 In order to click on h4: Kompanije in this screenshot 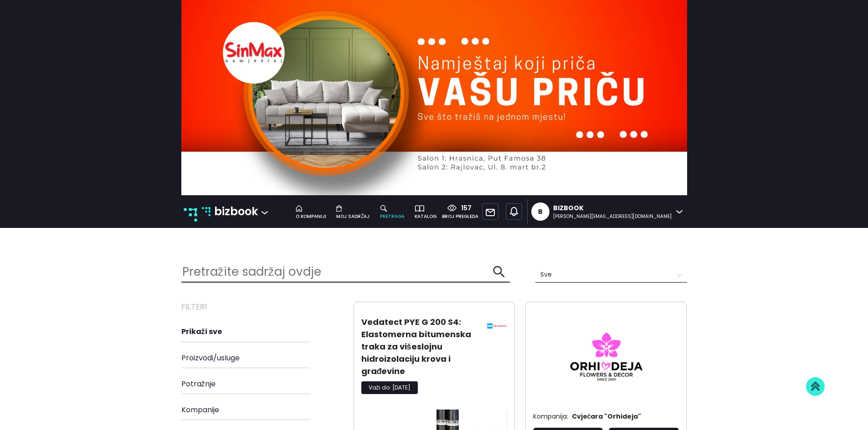, I will do `click(262, 409)`.